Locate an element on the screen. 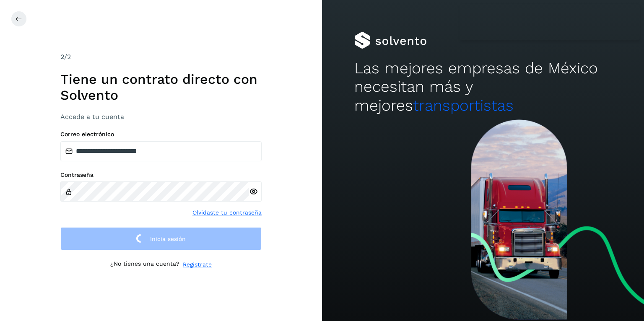  a: Regístrate is located at coordinates (197, 264).